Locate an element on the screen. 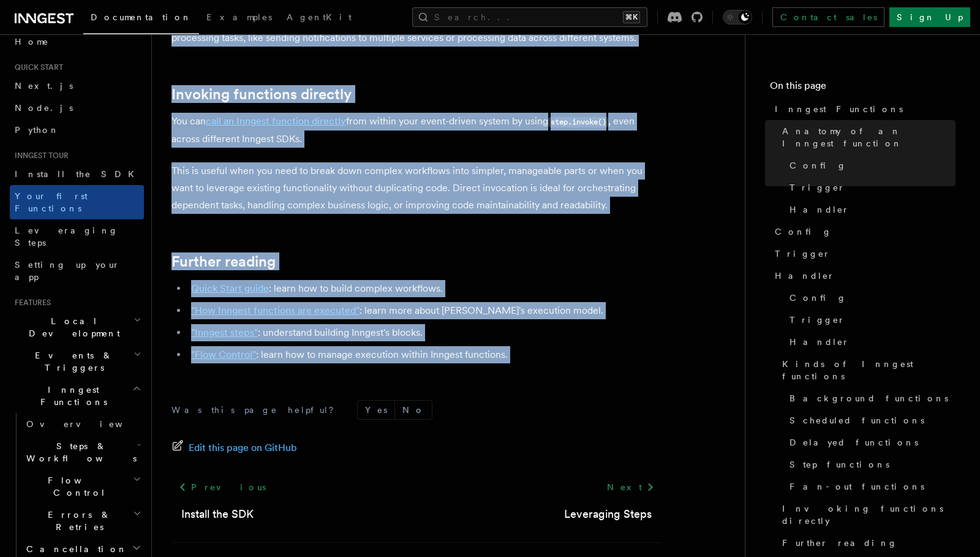  a: Documentation is located at coordinates (141, 19).